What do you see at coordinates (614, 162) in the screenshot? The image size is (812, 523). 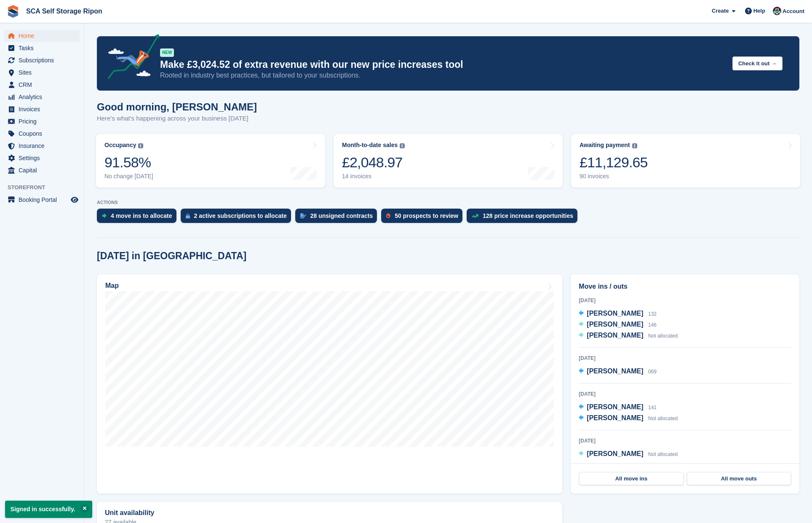 I see `div: £11,129.65` at bounding box center [614, 162].